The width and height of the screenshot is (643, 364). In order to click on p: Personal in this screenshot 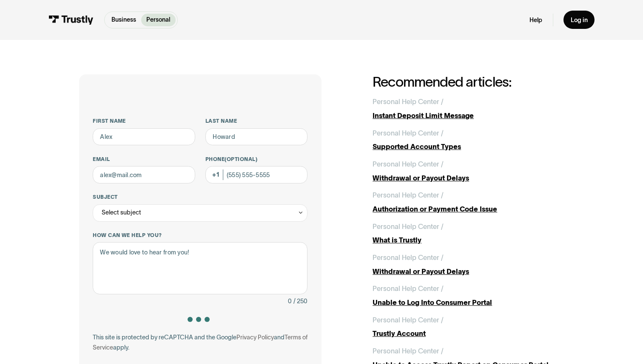, I will do `click(158, 19)`.